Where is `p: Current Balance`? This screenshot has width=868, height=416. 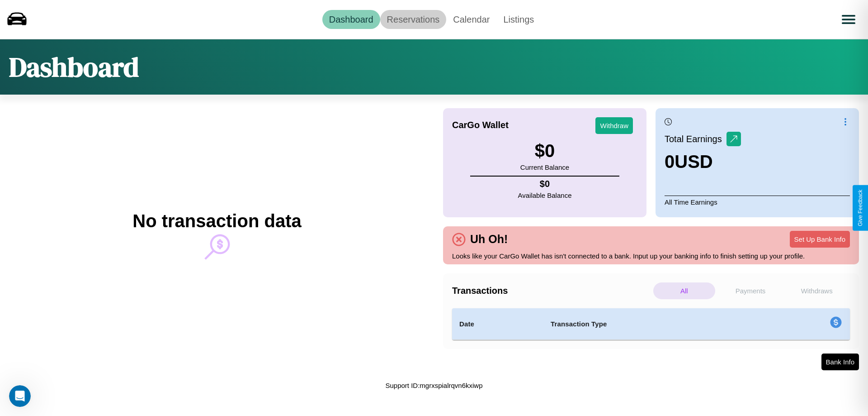
p: Current Balance is located at coordinates (545, 167).